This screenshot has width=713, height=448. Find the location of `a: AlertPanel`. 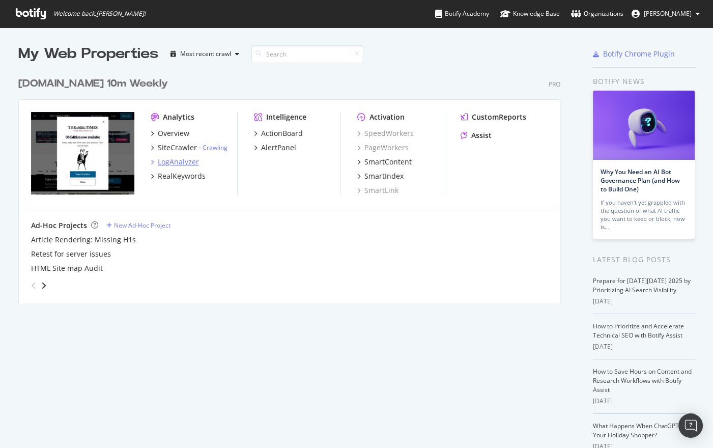

a: AlertPanel is located at coordinates (275, 148).